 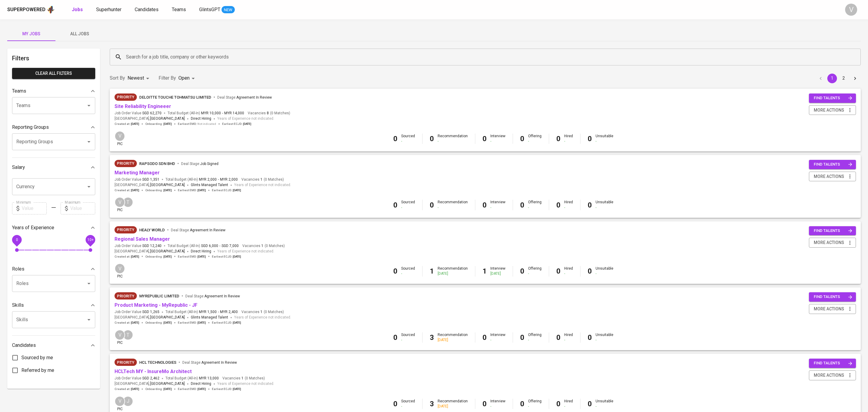 What do you see at coordinates (54, 227) in the screenshot?
I see `div: Years of Experience` at bounding box center [54, 227].